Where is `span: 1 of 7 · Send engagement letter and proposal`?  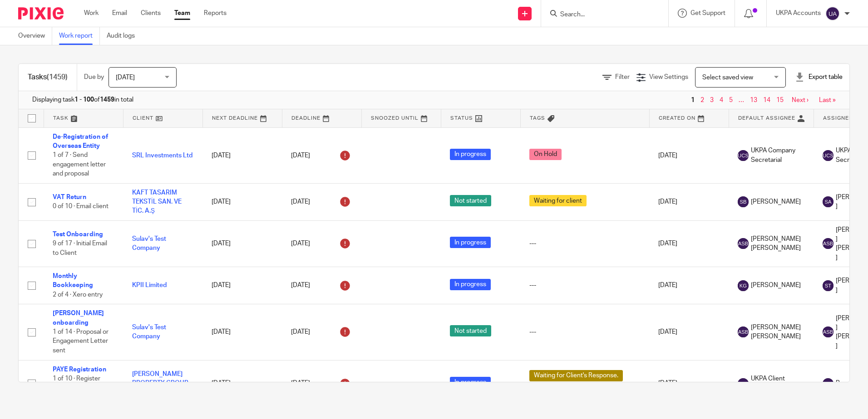
span: 1 of 7 · Send engagement letter and proposal is located at coordinates (79, 164).